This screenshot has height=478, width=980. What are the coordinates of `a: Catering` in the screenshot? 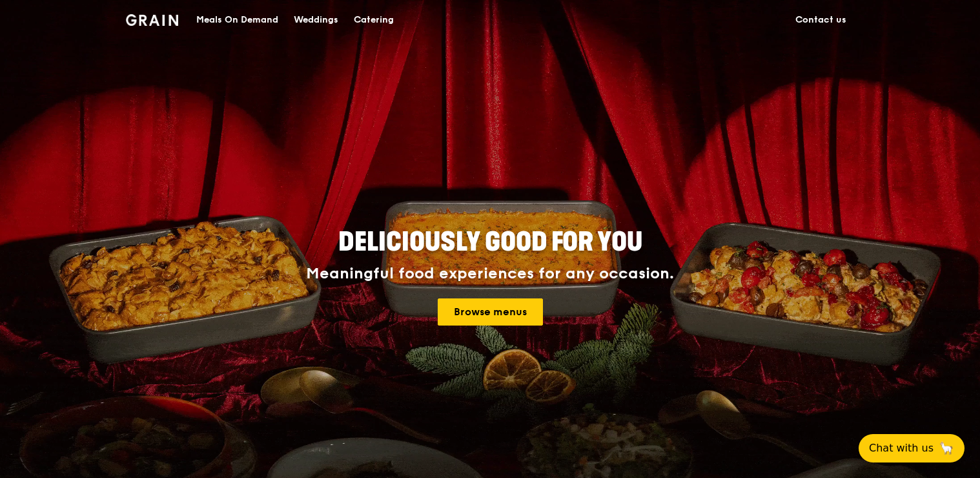 It's located at (374, 20).